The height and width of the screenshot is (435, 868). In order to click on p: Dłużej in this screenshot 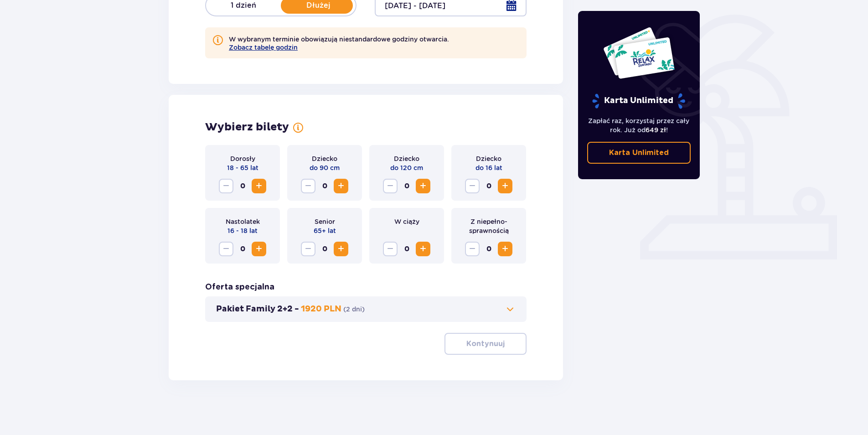, I will do `click(318, 5)`.